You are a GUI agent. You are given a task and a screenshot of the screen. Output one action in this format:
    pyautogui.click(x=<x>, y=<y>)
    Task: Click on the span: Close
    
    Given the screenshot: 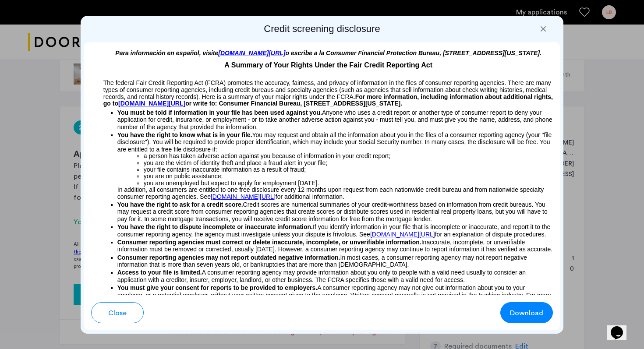 What is the action you would take?
    pyautogui.click(x=117, y=313)
    